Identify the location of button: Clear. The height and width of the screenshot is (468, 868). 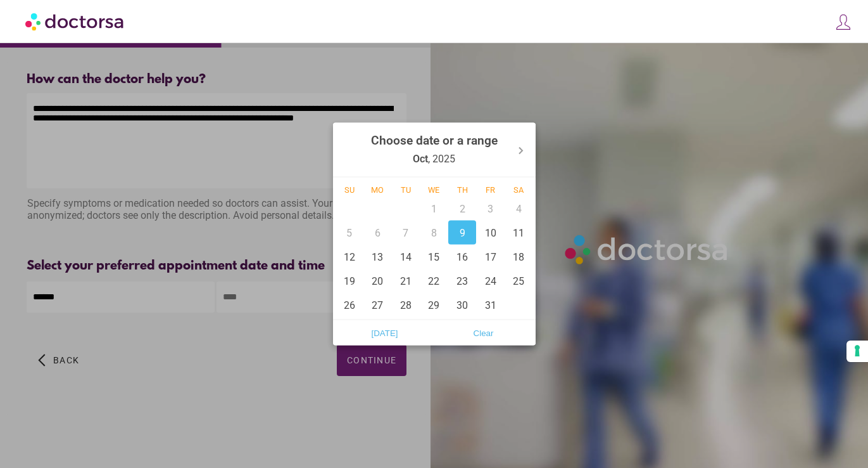
(484, 333).